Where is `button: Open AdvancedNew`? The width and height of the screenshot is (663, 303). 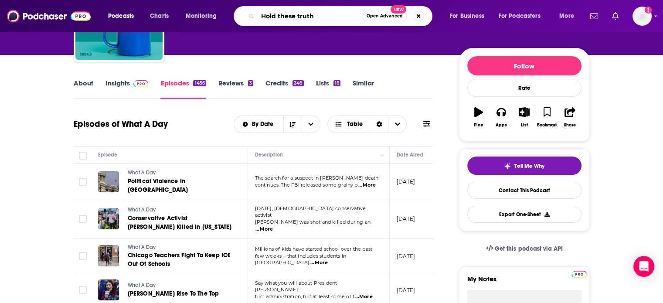
button: Open AdvancedNew is located at coordinates (385, 16).